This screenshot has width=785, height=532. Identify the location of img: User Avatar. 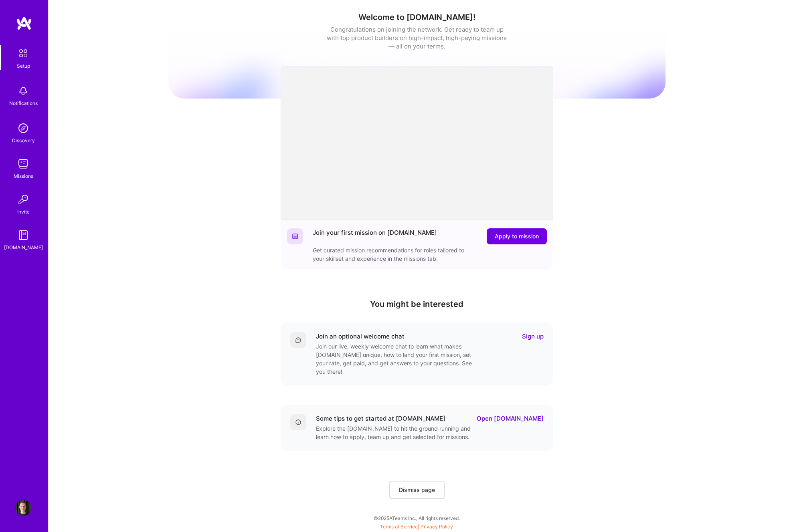
(23, 509).